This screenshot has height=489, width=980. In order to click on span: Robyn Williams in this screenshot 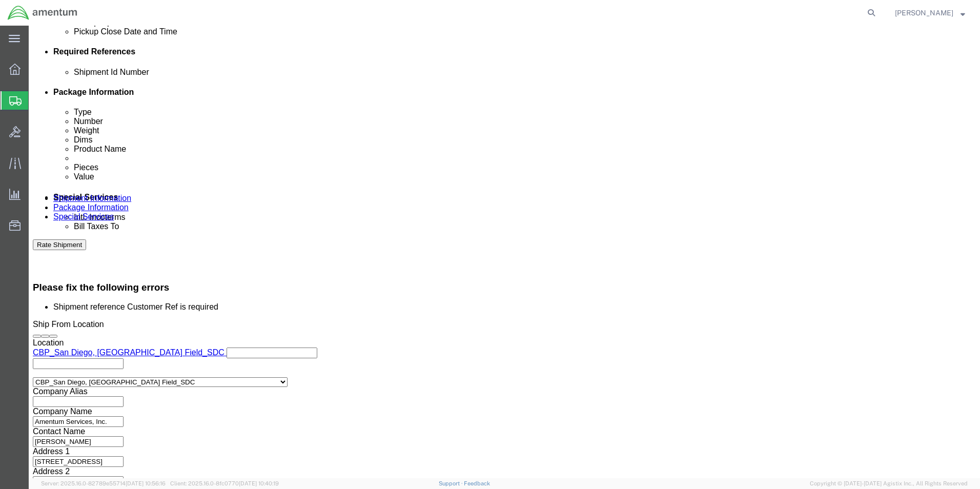, I will do `click(924, 13)`.